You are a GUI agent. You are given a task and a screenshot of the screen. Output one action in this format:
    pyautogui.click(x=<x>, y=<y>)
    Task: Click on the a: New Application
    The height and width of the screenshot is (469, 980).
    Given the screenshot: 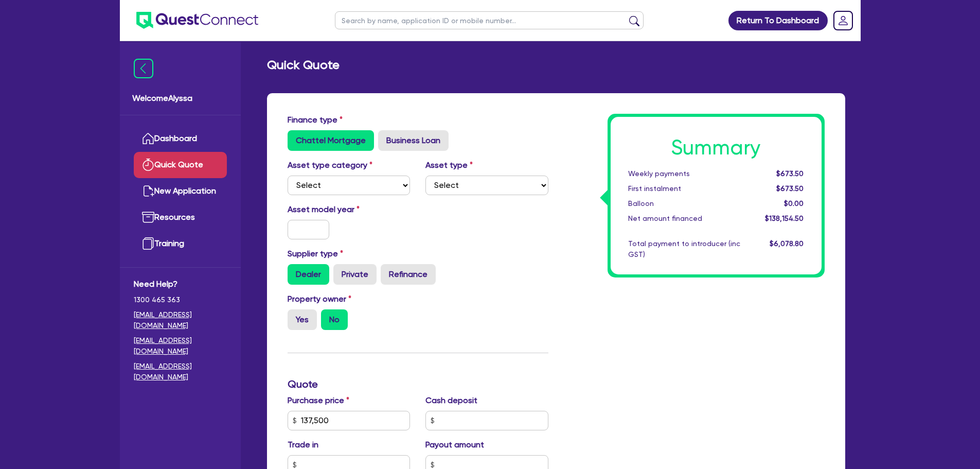 What is the action you would take?
    pyautogui.click(x=180, y=191)
    